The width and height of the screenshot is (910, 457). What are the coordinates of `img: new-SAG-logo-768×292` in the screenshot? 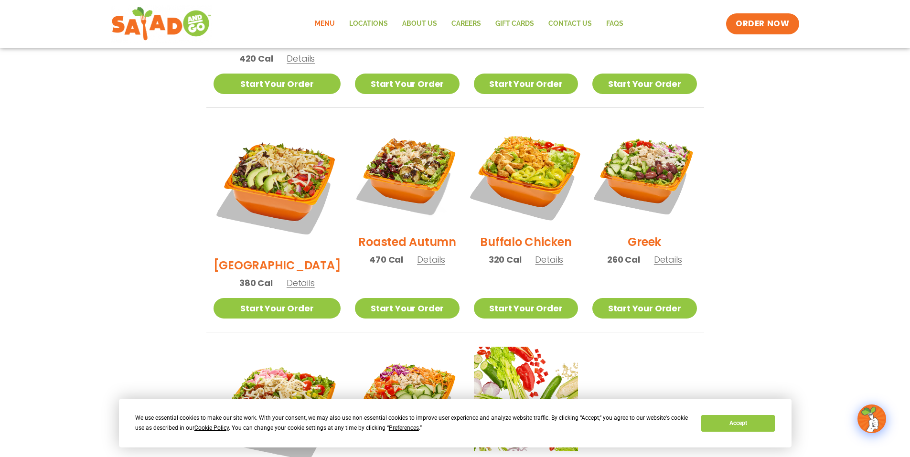 It's located at (162, 24).